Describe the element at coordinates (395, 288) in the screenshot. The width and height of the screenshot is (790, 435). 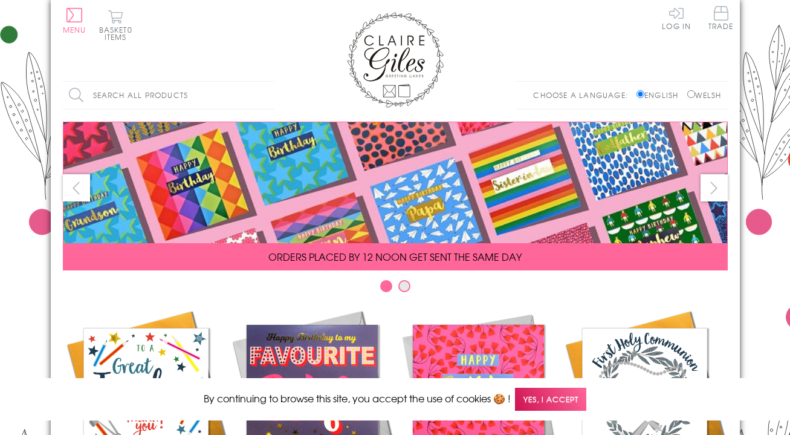
I see `div: Carousel Pagination` at that location.